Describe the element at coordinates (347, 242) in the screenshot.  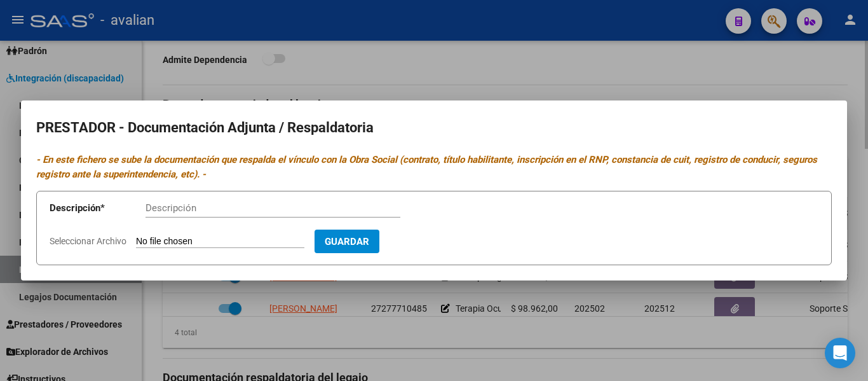
I see `span: Guardar` at that location.